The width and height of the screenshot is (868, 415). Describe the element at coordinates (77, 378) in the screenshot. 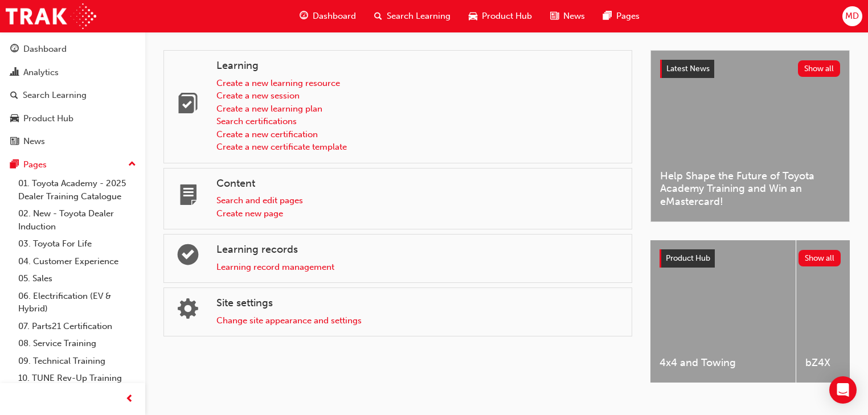

I see `a: 10. TUNE Rev-Up Training` at that location.